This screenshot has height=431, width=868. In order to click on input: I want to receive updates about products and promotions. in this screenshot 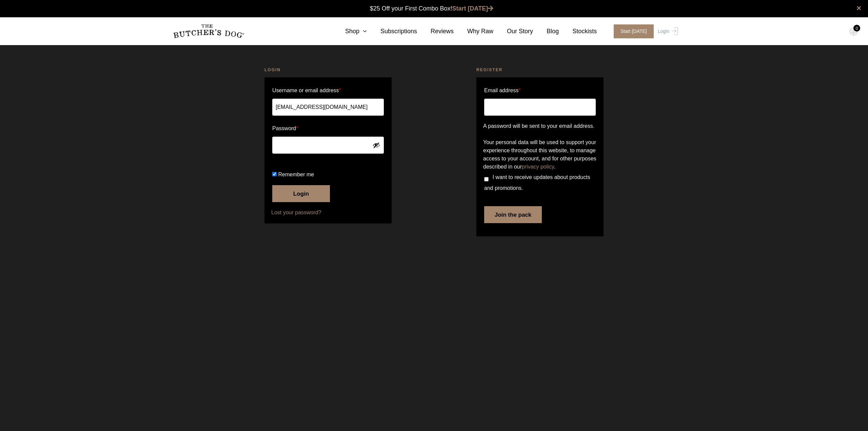, I will do `click(486, 179)`.